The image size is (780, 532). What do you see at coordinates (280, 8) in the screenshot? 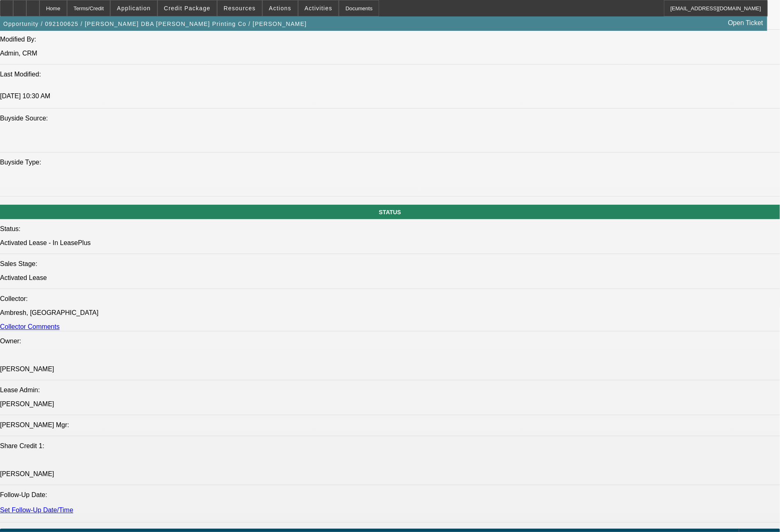
I see `button: Actions` at bounding box center [280, 8].